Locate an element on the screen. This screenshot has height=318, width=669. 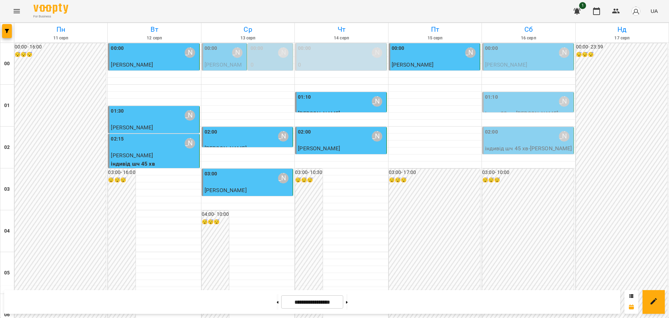
img: avatar_s.png is located at coordinates (636, 11).